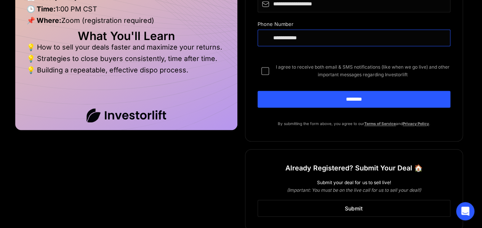 The image size is (482, 228). What do you see at coordinates (126, 61) in the screenshot?
I see `li: 💡 Strategies to close buyers consistently, time after time.` at bounding box center [126, 61].